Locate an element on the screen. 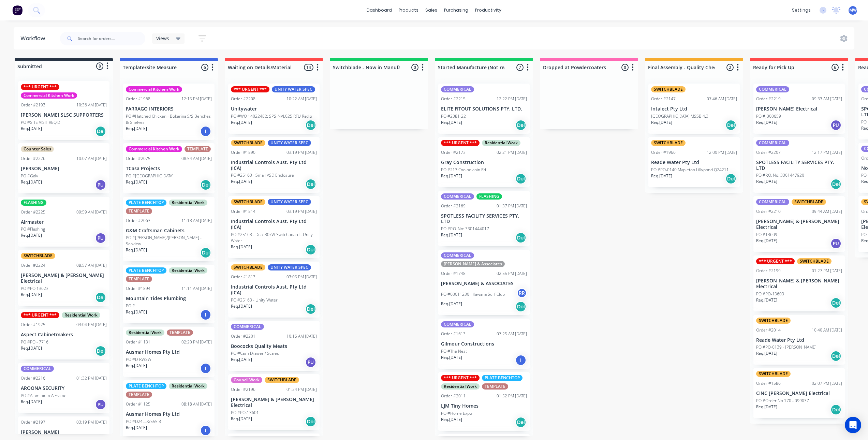 The height and width of the screenshot is (440, 868). p: Gilmour Constructions is located at coordinates (484, 344).